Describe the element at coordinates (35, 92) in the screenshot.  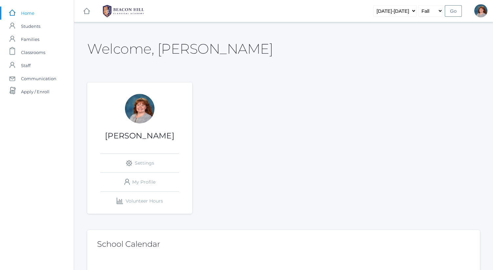
I see `span: Apply / Enroll` at that location.